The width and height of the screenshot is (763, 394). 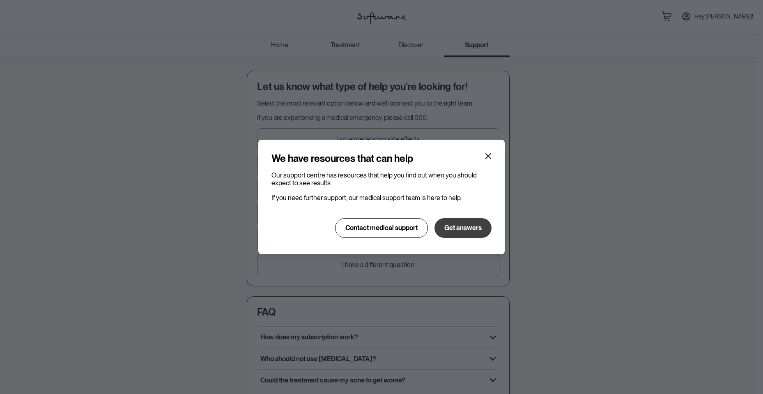 I want to click on span: Contact medical support, so click(x=381, y=227).